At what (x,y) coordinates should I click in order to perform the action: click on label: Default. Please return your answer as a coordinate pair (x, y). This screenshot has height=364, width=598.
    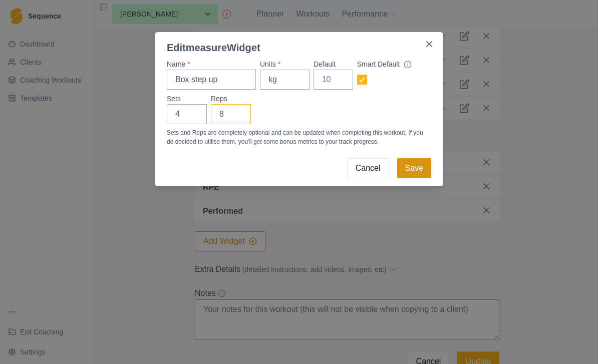
    Looking at the image, I should click on (330, 64).